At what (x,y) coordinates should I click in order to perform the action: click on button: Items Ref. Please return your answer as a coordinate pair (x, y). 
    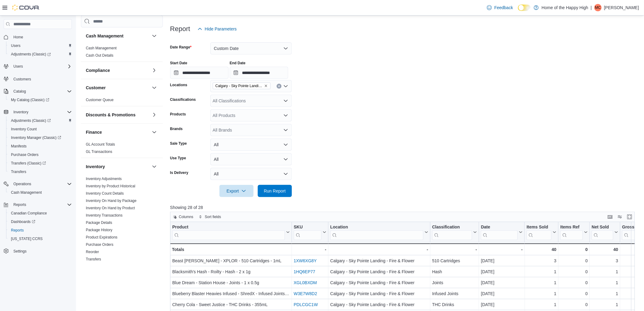
    Looking at the image, I should click on (574, 232).